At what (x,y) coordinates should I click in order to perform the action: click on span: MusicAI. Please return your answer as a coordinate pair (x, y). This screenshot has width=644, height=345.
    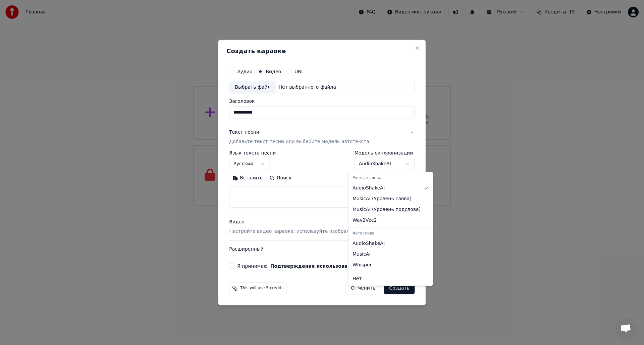
    Looking at the image, I should click on (362, 254).